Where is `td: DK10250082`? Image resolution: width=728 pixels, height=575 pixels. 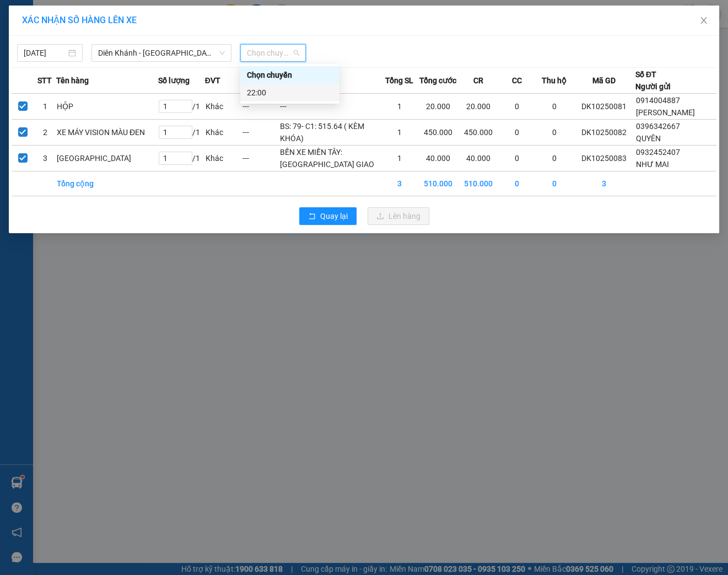
td: DK10250082 is located at coordinates (603, 132).